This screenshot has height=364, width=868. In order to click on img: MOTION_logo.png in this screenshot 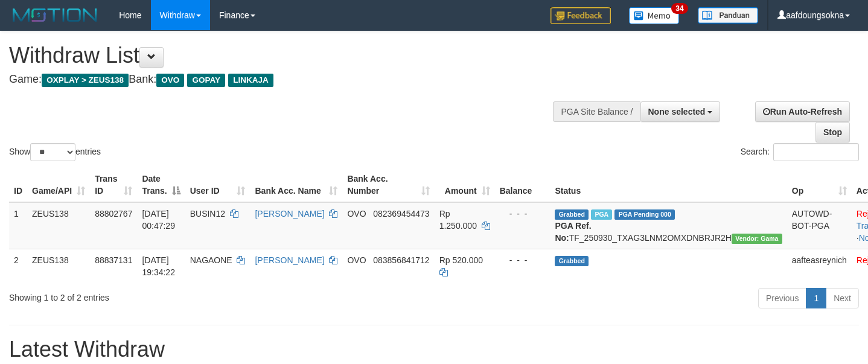, I will do `click(55, 15)`.